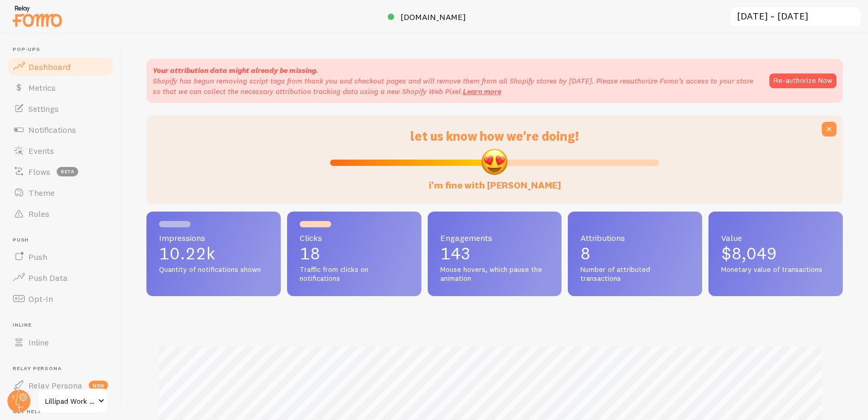 This screenshot has width=868, height=420. I want to click on span: Engagements, so click(495, 237).